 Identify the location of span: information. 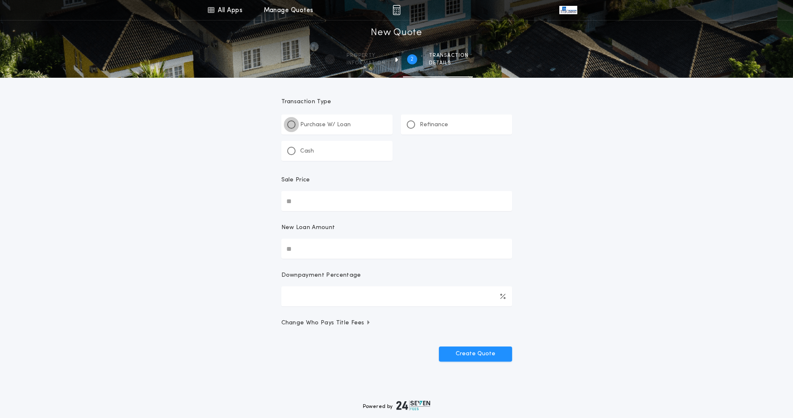
(366, 63).